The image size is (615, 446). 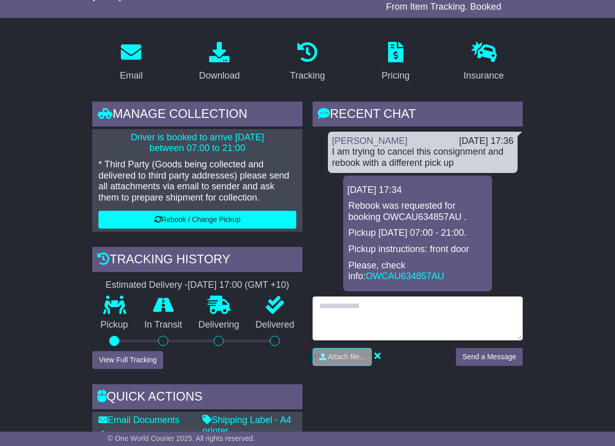 I want to click on p: In Transit, so click(x=163, y=325).